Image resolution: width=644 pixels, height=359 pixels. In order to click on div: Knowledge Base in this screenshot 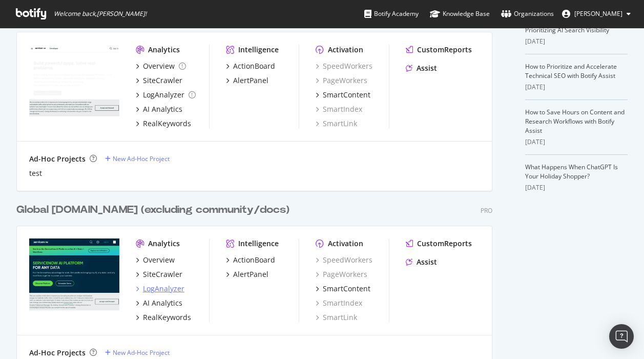, I will do `click(460, 14)`.